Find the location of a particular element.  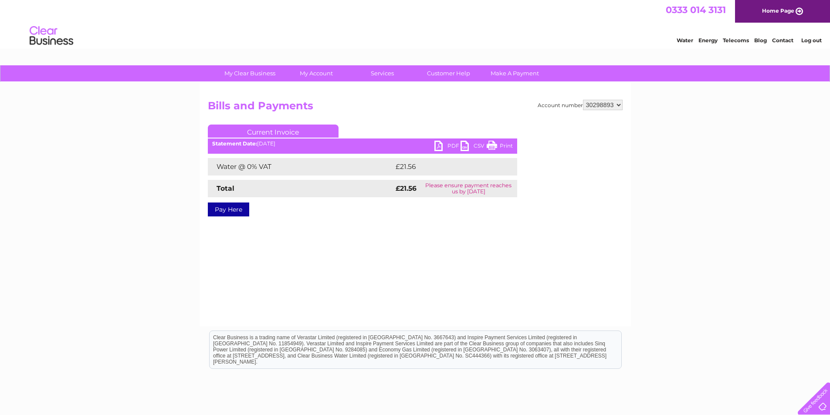

a: Water is located at coordinates (685, 40).